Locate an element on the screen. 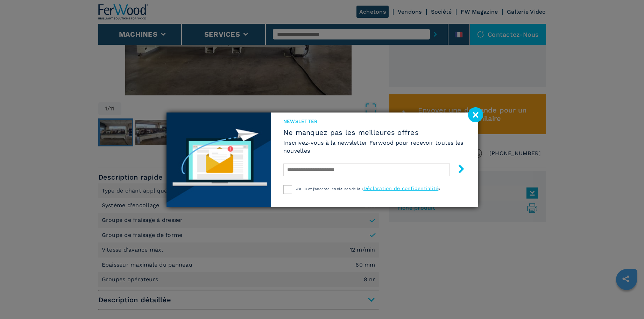 This screenshot has width=644, height=319. button: submit-button is located at coordinates (458, 170).